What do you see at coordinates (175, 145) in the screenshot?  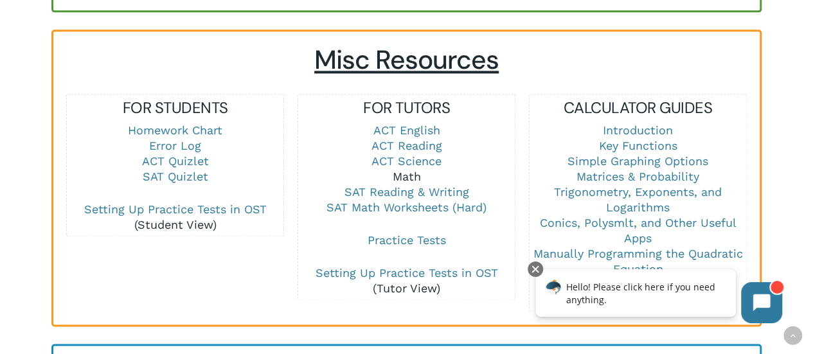 I see `a: Error Log` at bounding box center [175, 145].